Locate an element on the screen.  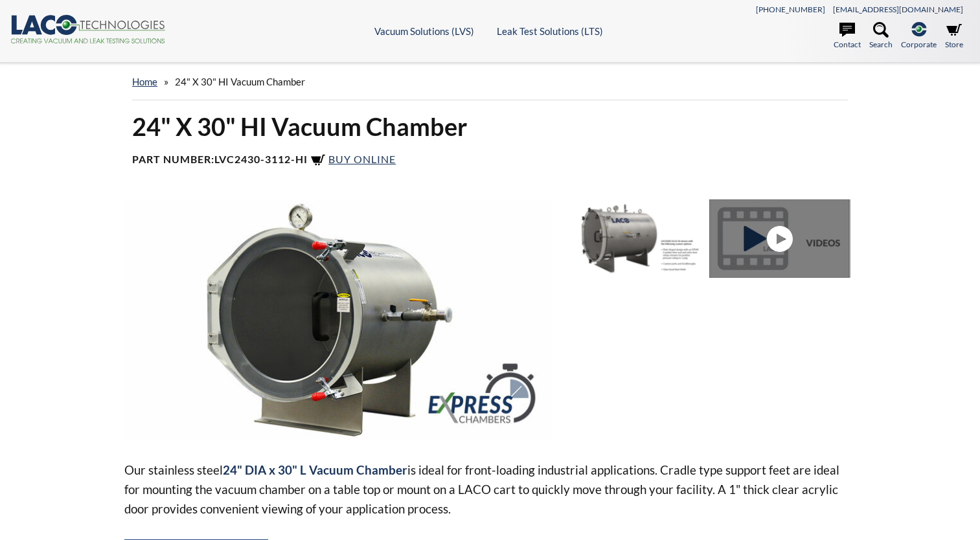
a: Vacuum Solutions (LVS) is located at coordinates (424, 31).